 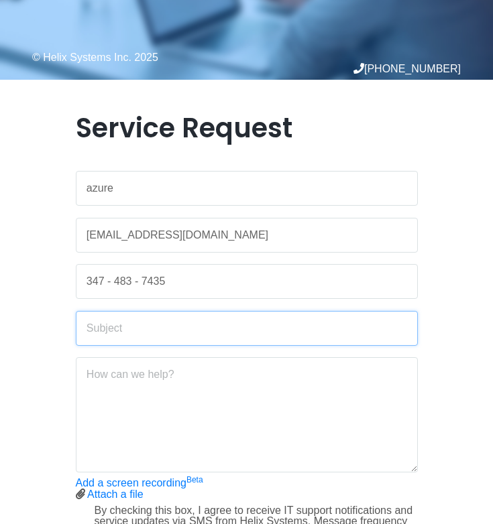 What do you see at coordinates (247, 235) in the screenshot?
I see `input: Work Email` at bounding box center [247, 235].